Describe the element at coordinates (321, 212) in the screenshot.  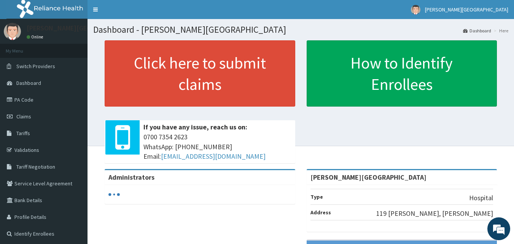
I see `b: Address` at that location.